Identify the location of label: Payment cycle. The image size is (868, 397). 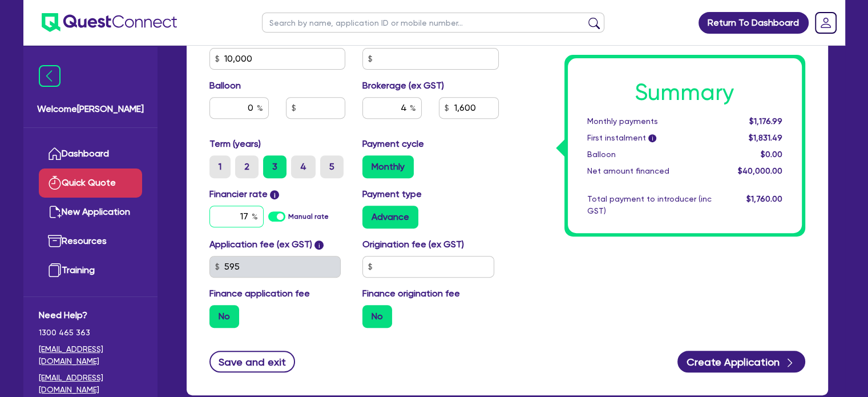
(393, 144).